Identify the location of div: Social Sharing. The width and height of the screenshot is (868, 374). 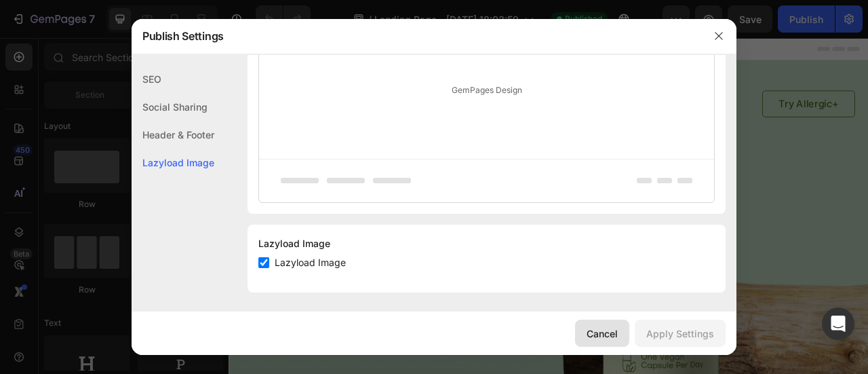
(173, 107).